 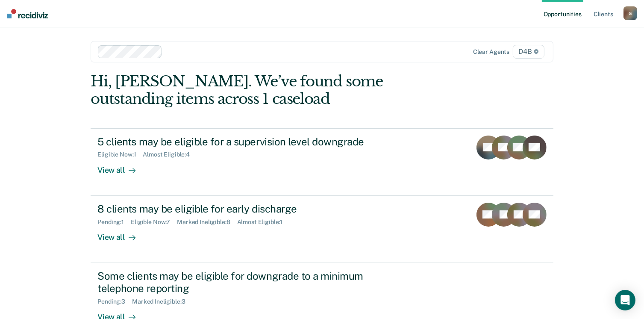 What do you see at coordinates (322, 229) in the screenshot?
I see `a: 8 clients may be eligible for early dischargePending:1Eligible Now:7Marked Ineligible:8Almost Eli...` at bounding box center [322, 229].